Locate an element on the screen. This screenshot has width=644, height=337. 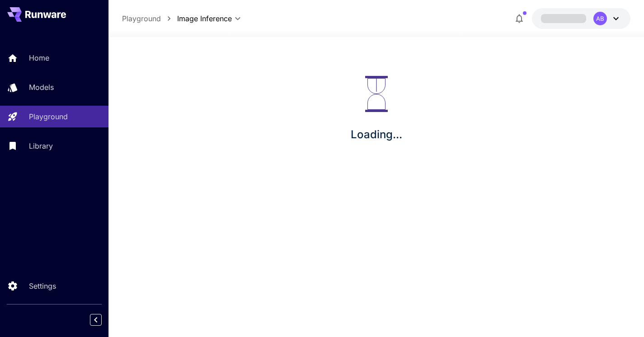
div: Collapse sidebar is located at coordinates (103, 320).